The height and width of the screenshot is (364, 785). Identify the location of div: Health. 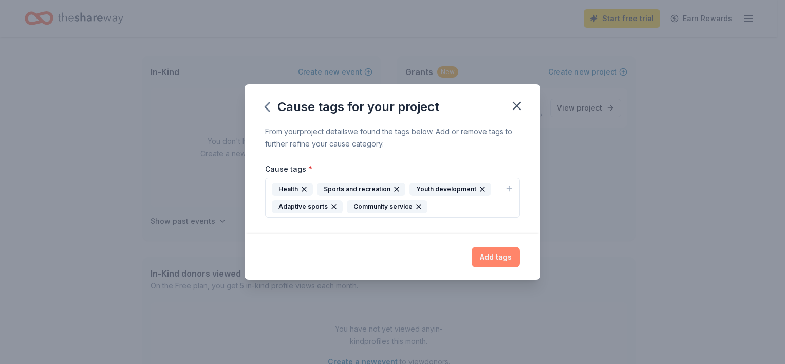
(292, 189).